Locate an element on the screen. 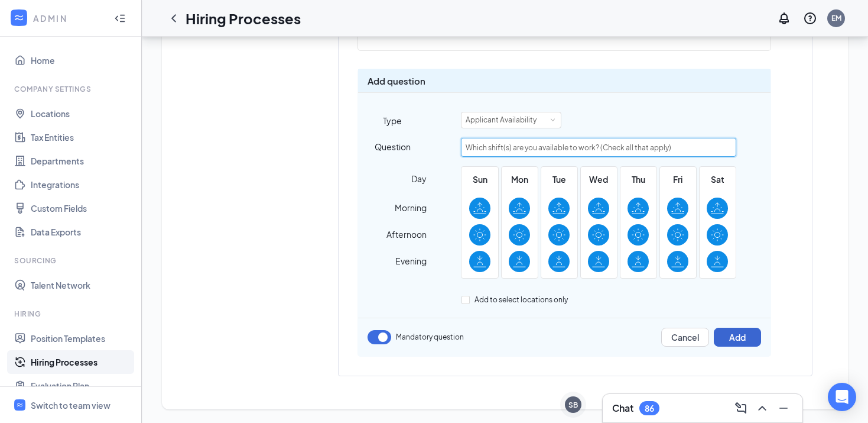 The image size is (868, 423). input: type question here is located at coordinates (598, 147).